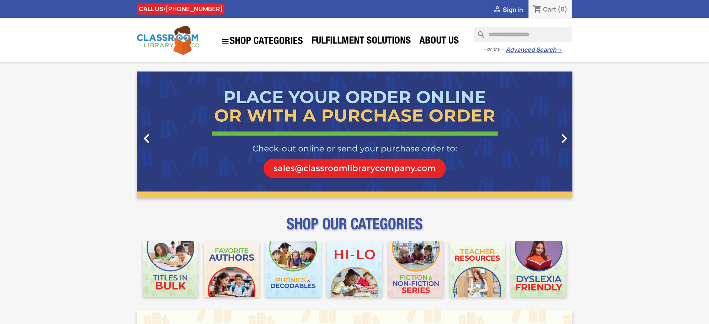 This screenshot has height=324, width=709. What do you see at coordinates (439, 42) in the screenshot?
I see `a: About Us` at bounding box center [439, 42].